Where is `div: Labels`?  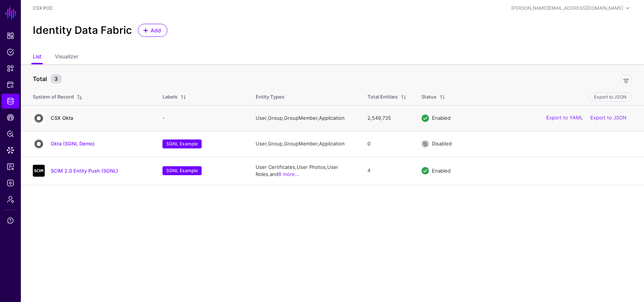 div: Labels is located at coordinates (170, 97).